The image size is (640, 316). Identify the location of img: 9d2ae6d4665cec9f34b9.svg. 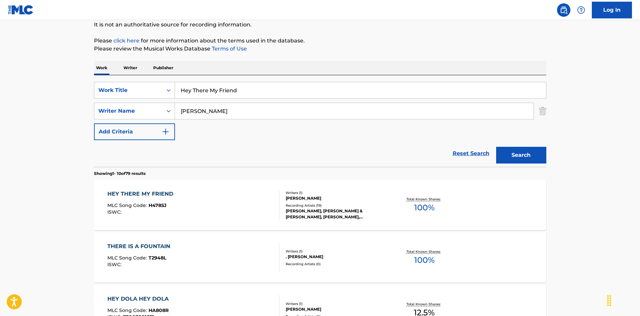
(166, 132).